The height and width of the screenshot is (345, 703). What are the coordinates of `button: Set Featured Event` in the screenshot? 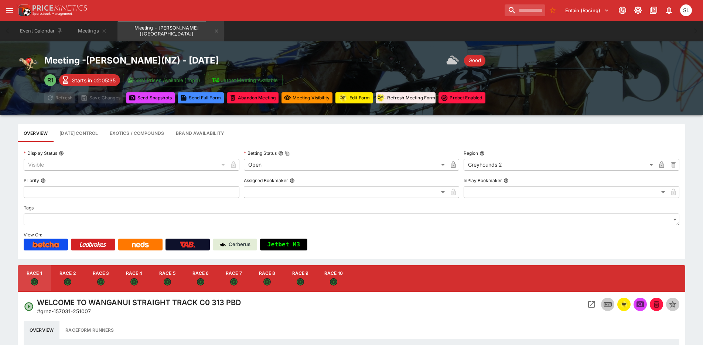 It's located at (673, 304).